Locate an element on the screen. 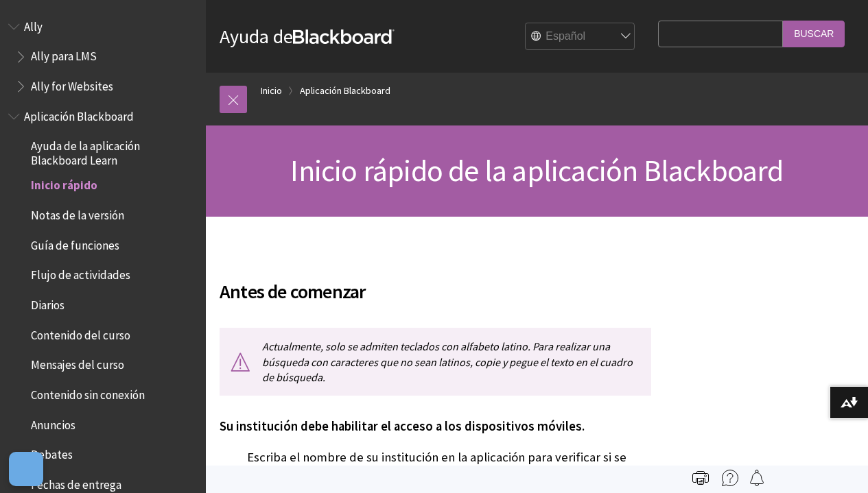  span: Mensajes del curso is located at coordinates (78, 363).